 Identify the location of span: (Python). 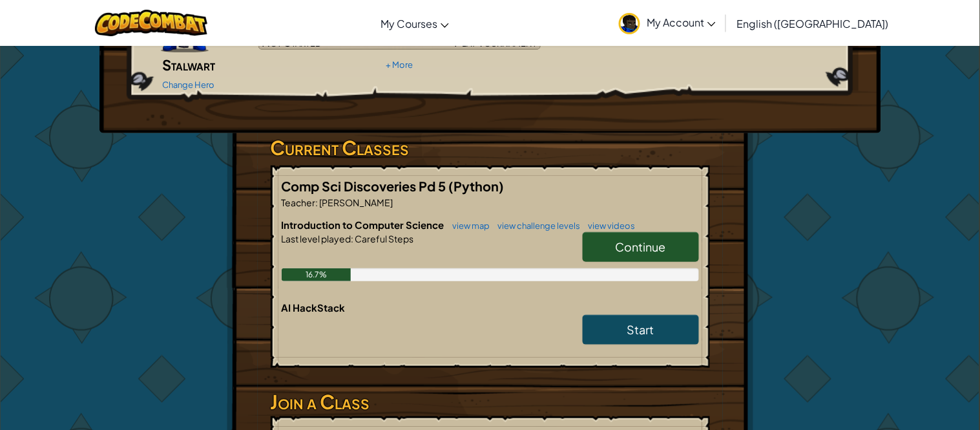
(476, 186).